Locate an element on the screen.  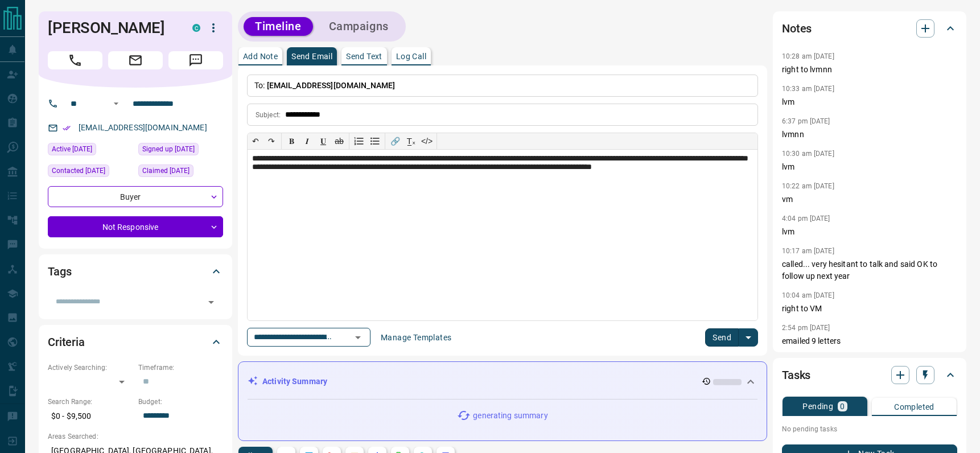
p: Completed is located at coordinates (914, 407).